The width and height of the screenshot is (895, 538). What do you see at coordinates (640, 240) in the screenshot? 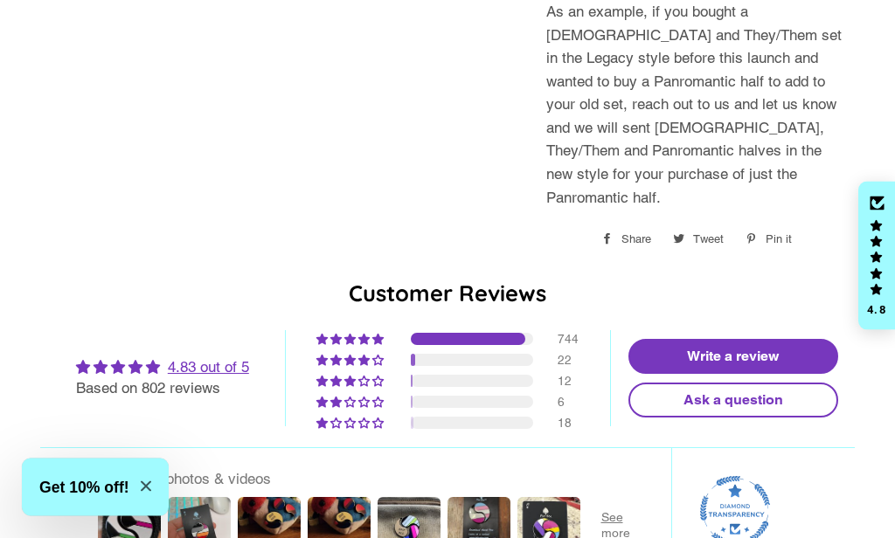
I see `span: Share` at bounding box center [640, 240].